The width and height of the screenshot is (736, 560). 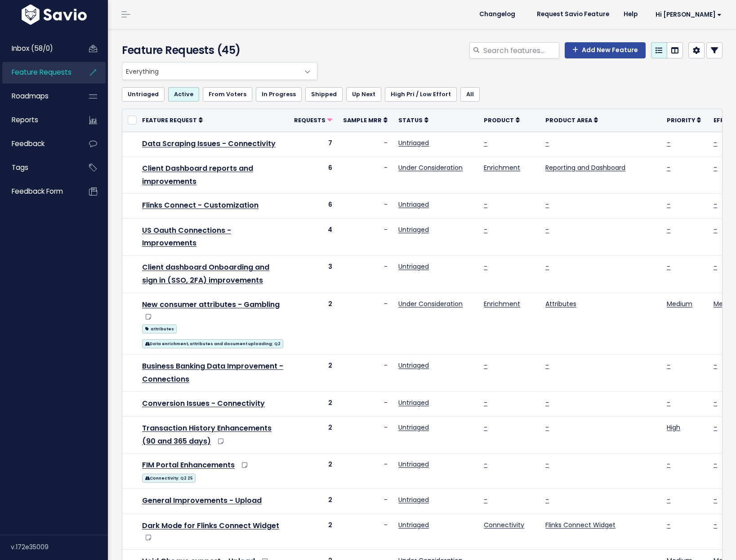 What do you see at coordinates (38, 72) in the screenshot?
I see `a: Feature Requests` at bounding box center [38, 72].